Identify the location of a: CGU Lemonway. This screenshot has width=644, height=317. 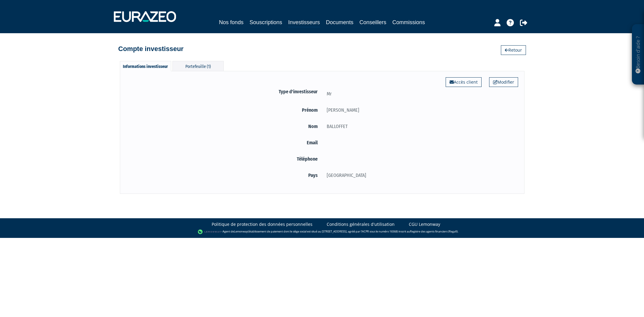
(424, 224).